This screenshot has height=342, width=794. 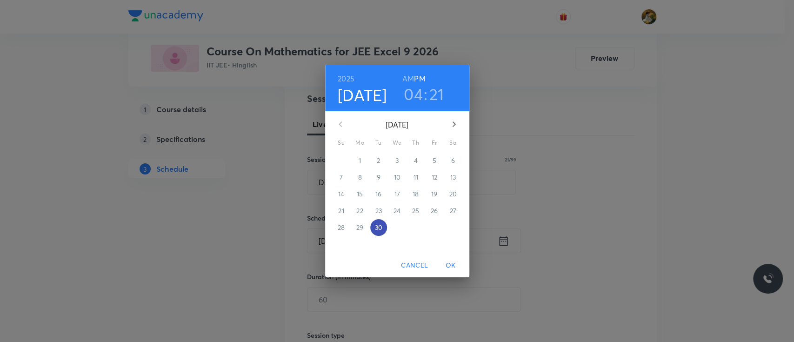 What do you see at coordinates (346, 79) in the screenshot?
I see `button: 2025` at bounding box center [346, 79].